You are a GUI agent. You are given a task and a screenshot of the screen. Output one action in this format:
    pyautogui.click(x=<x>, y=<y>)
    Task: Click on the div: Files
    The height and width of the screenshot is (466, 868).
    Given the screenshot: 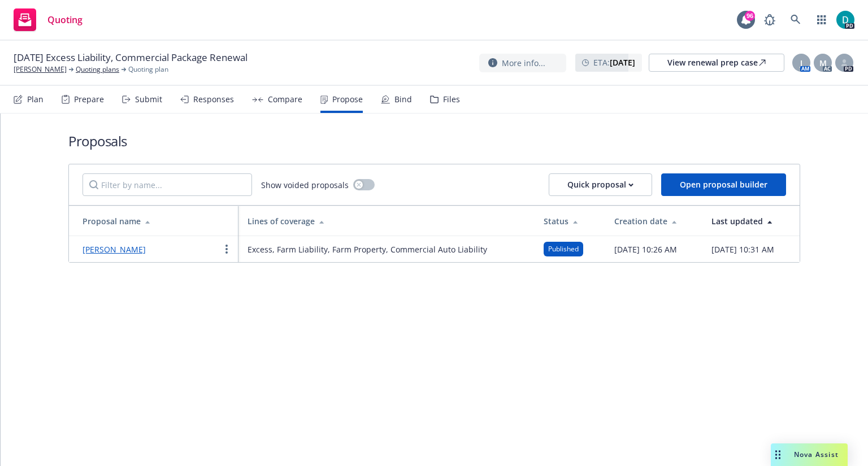 What is the action you would take?
    pyautogui.click(x=451, y=99)
    